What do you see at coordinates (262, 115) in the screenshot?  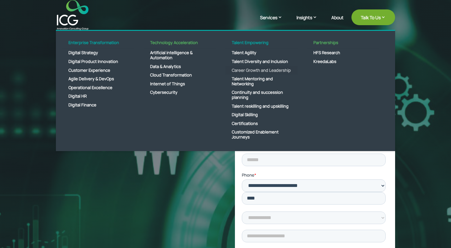 I see `a: Digital Skilling` at bounding box center [262, 115].